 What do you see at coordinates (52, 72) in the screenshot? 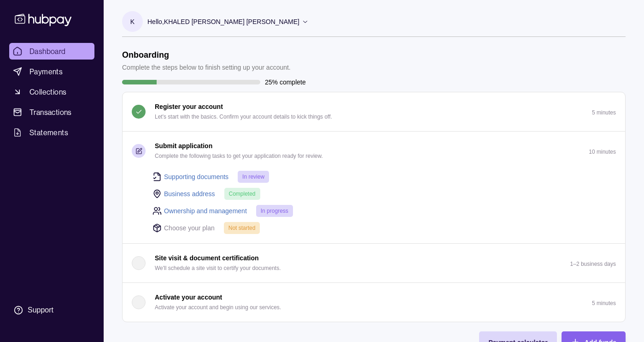
I see `a: Payments` at bounding box center [52, 72].